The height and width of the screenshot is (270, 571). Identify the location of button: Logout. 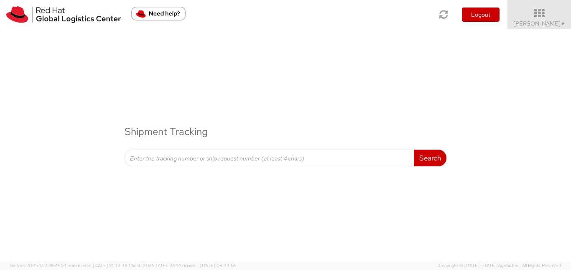
(481, 15).